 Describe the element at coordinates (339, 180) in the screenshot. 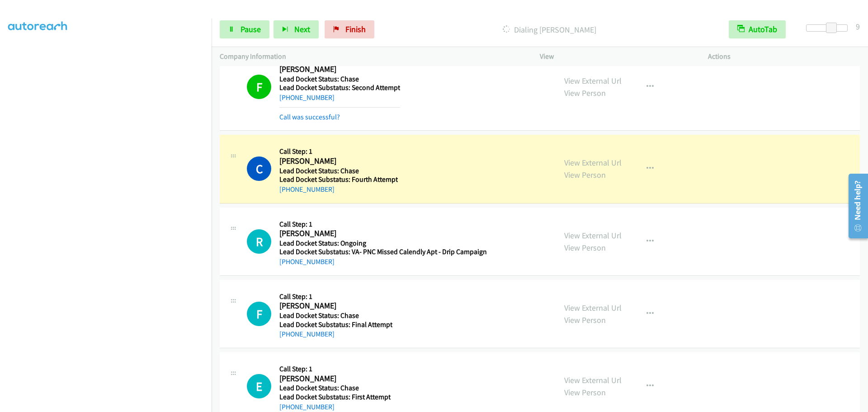

I see `h5: Lead Docket Substatus: Fourth Attempt` at that location.